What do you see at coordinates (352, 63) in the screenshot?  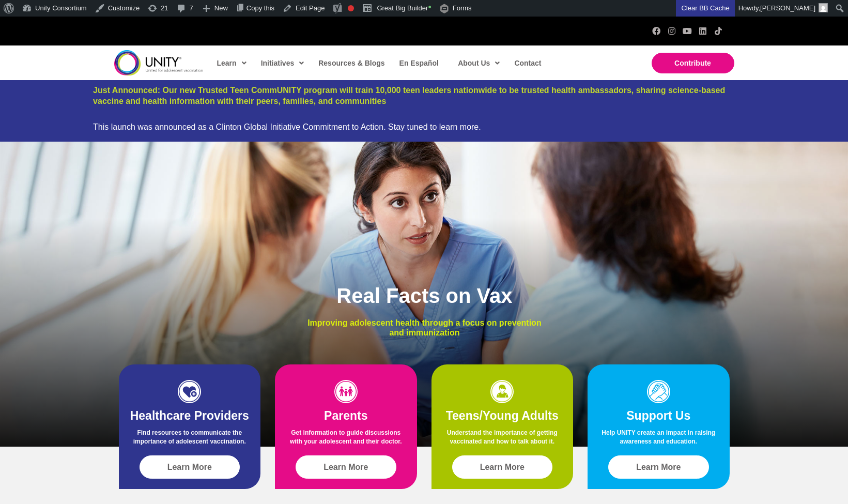 I see `span: Resources & Blogs` at bounding box center [352, 63].